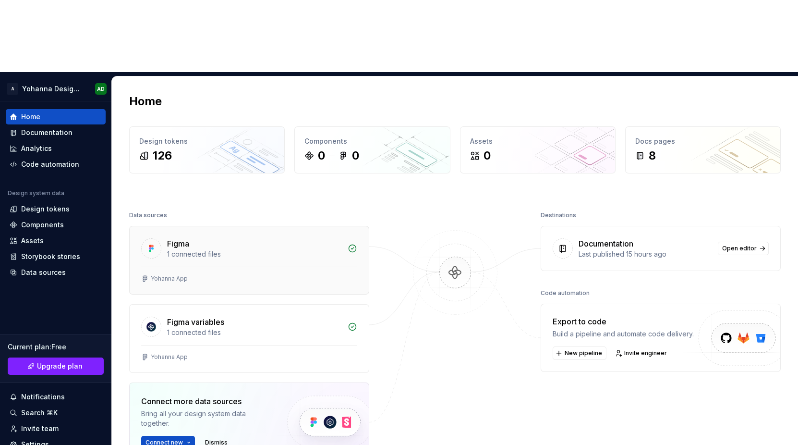  I want to click on button: New pipeline, so click(580, 353).